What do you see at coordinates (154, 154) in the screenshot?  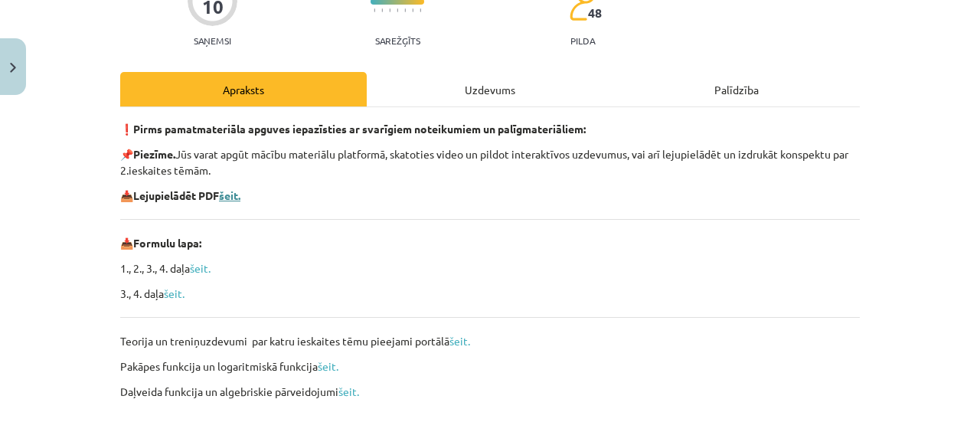 I see `b: Piezīme.` at bounding box center [154, 154].